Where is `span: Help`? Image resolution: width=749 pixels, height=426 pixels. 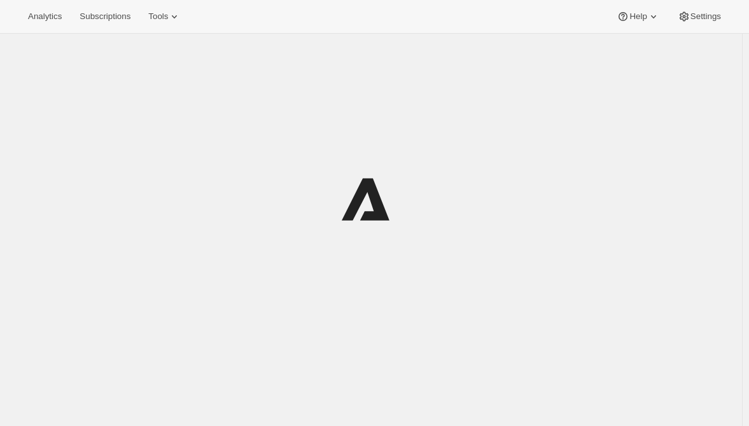
span: Help is located at coordinates (638, 17).